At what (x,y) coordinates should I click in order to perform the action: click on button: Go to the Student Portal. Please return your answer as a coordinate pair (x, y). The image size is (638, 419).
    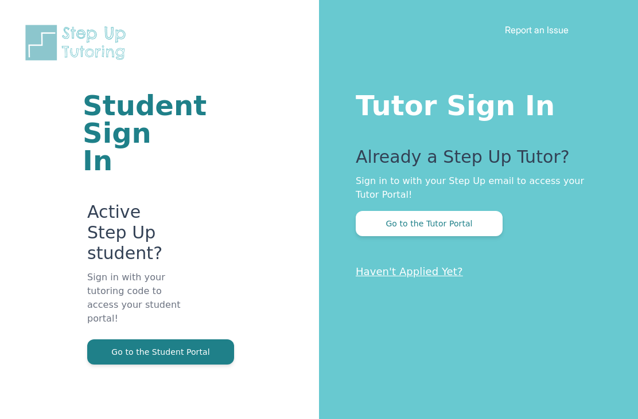
    Looking at the image, I should click on (161, 352).